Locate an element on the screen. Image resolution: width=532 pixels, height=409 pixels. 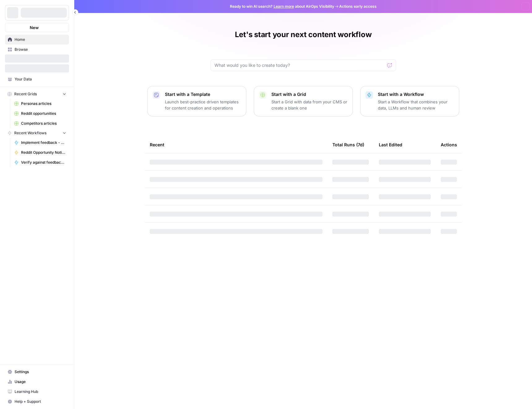
a: Usage is located at coordinates (37, 381).